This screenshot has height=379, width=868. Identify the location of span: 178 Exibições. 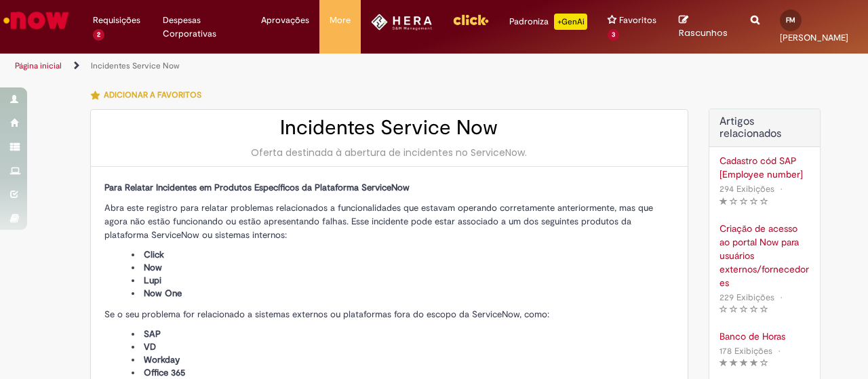
(746, 351).